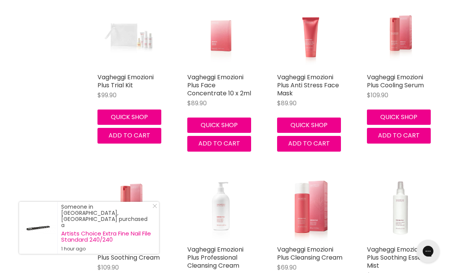  Describe the element at coordinates (106, 236) in the screenshot. I see `a: Artists Choice Extra Fine Nail File Standard 240/240` at that location.